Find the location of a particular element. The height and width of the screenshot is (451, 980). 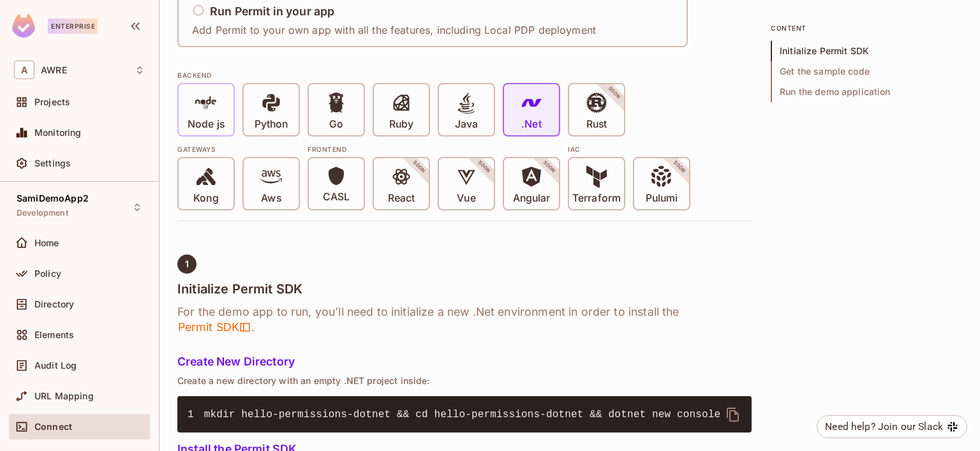

h5: Run Permit in your app is located at coordinates (272, 11).